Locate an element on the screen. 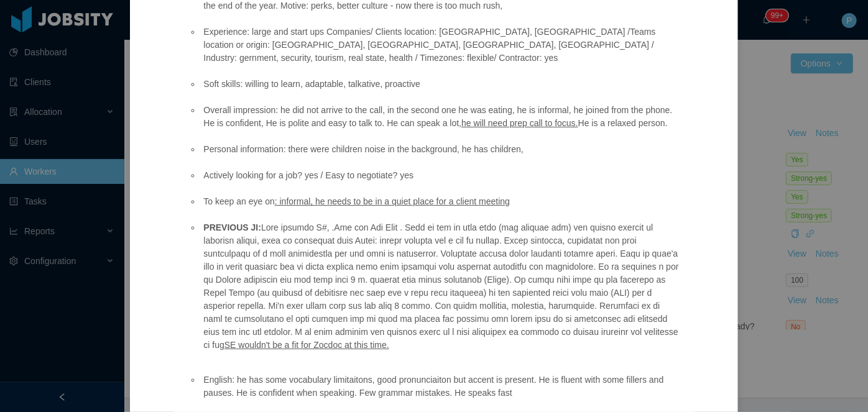 The width and height of the screenshot is (868, 412). strong: PREVIOUS JI: is located at coordinates (232, 228).